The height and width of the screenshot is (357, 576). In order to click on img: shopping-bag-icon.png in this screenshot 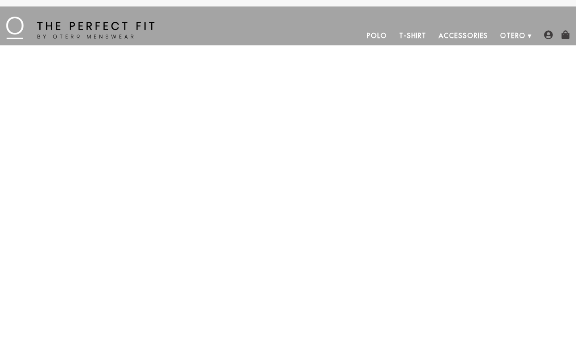, I will do `click(565, 35)`.